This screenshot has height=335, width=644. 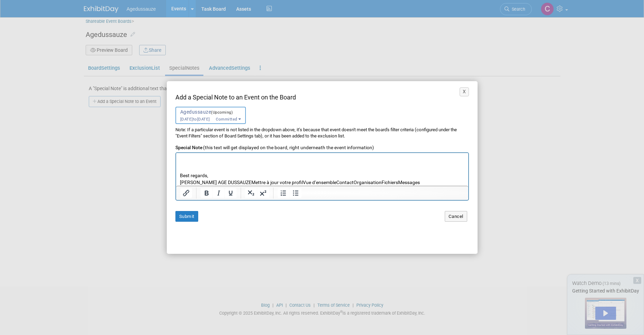 I want to click on button: Subscript, so click(x=251, y=193).